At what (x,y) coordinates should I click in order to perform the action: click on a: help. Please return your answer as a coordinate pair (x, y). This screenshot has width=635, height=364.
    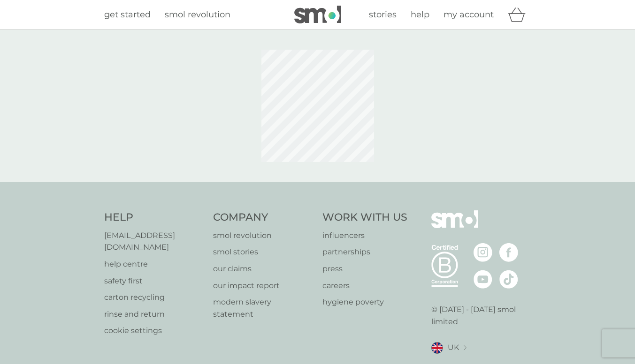
    Looking at the image, I should click on (420, 15).